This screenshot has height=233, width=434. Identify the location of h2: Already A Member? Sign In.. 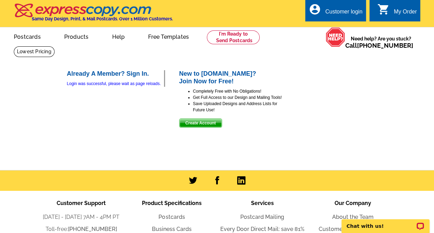
(115, 74).